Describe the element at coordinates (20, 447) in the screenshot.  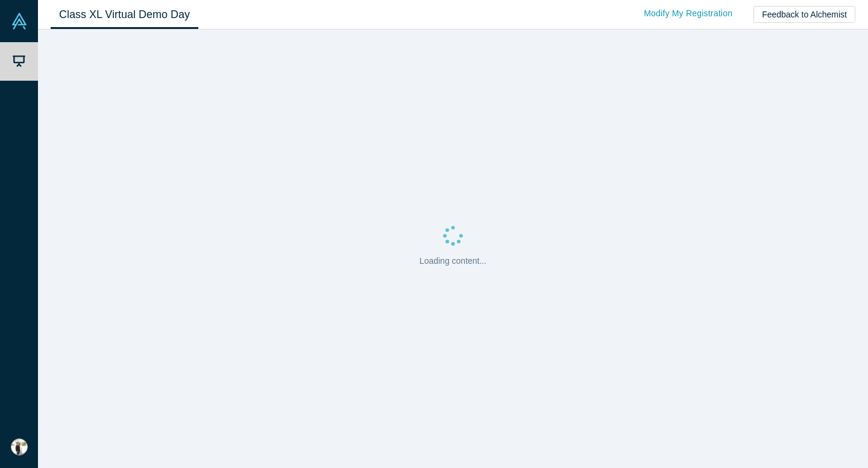
I see `img: gen tsuchikawa's Account` at that location.